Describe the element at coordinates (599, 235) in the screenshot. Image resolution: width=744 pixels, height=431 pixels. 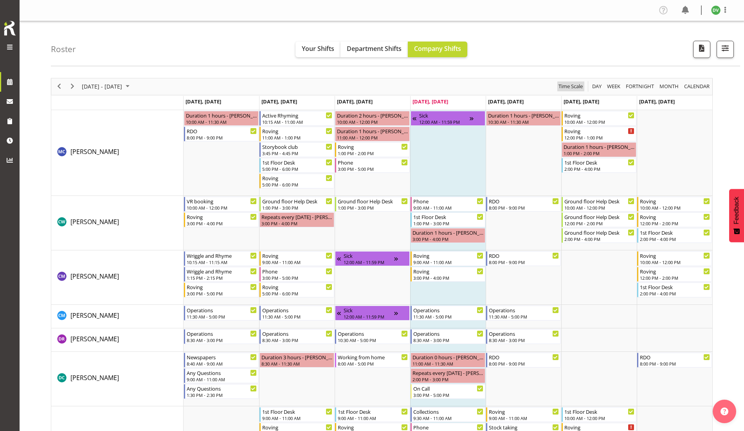
I see `div: Catherine Wilson"s event - Ground floor Help Desk Begin From Saturday, September 20, 2025 at 2:00...` at that location.